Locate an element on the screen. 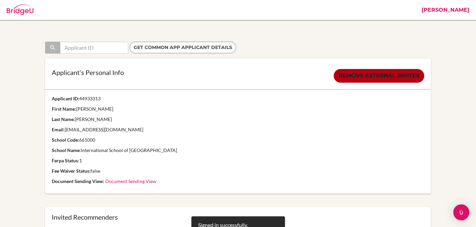  div: Admin: Common App User Details is located at coordinates (93, 10).